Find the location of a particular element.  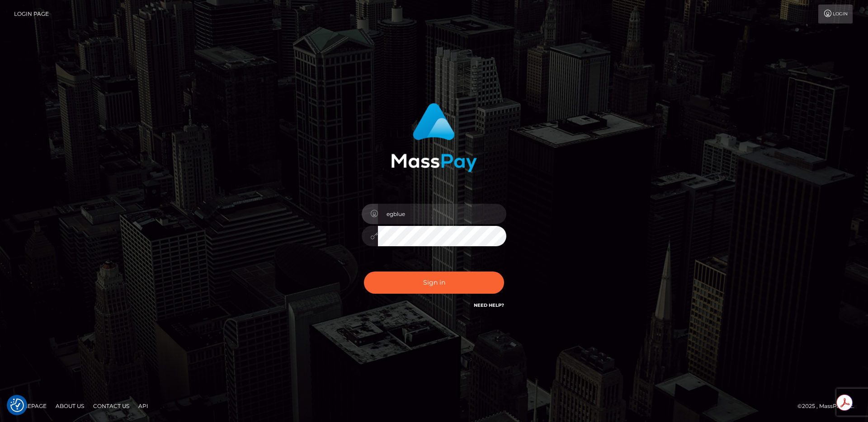

a: Contact Us is located at coordinates (111, 406).